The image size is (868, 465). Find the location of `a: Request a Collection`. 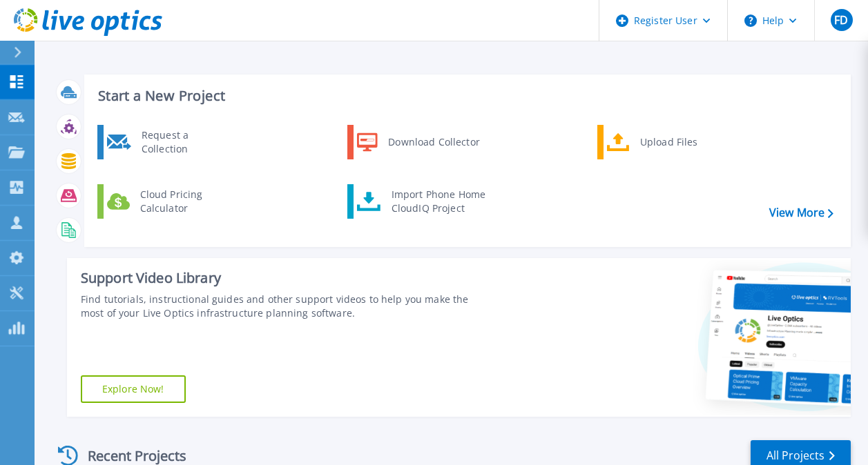

a: Request a Collection is located at coordinates (168, 142).